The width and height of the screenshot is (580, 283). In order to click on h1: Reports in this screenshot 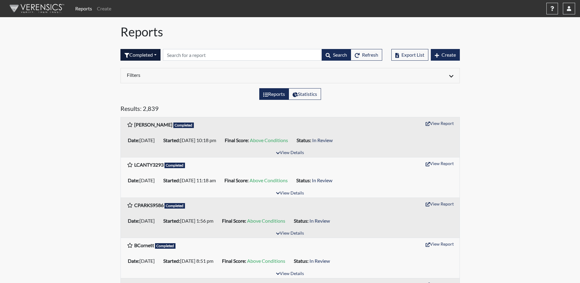, I will do `click(290, 32)`.